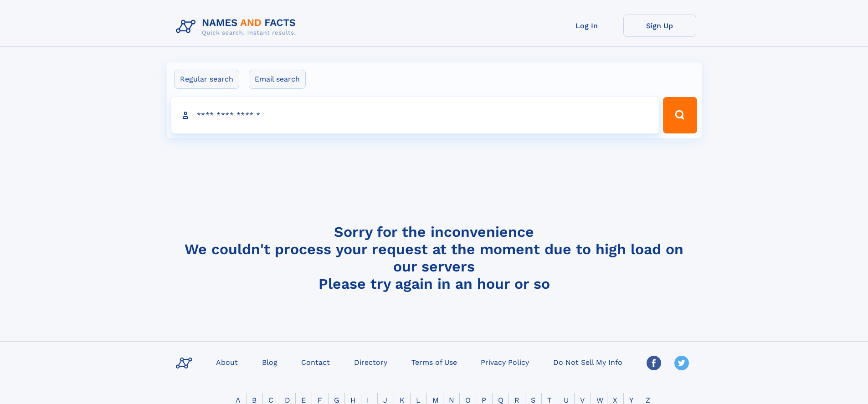 This screenshot has height=404, width=868. What do you see at coordinates (277, 79) in the screenshot?
I see `label: Email search` at bounding box center [277, 79].